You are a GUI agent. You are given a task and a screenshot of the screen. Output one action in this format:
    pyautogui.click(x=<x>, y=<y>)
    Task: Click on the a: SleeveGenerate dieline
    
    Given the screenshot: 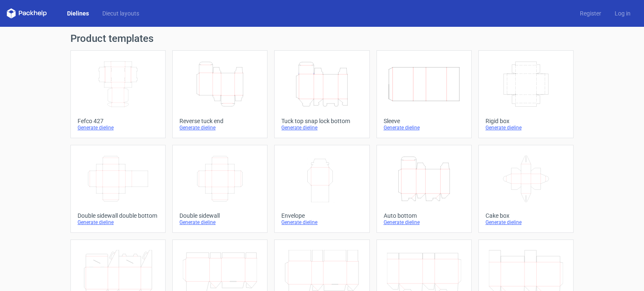 What is the action you would take?
    pyautogui.click(x=424, y=94)
    